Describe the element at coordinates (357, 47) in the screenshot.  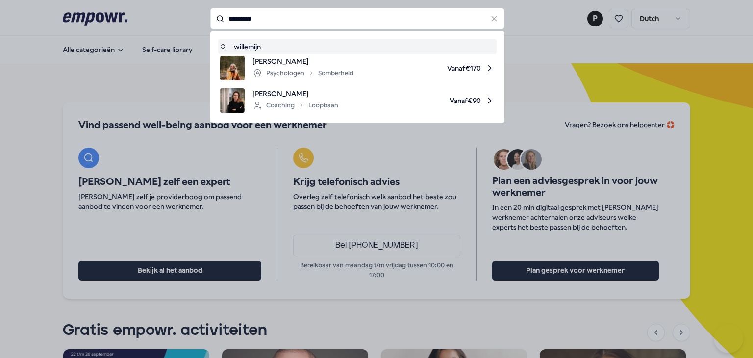
I see `a: willemijn` at that location.